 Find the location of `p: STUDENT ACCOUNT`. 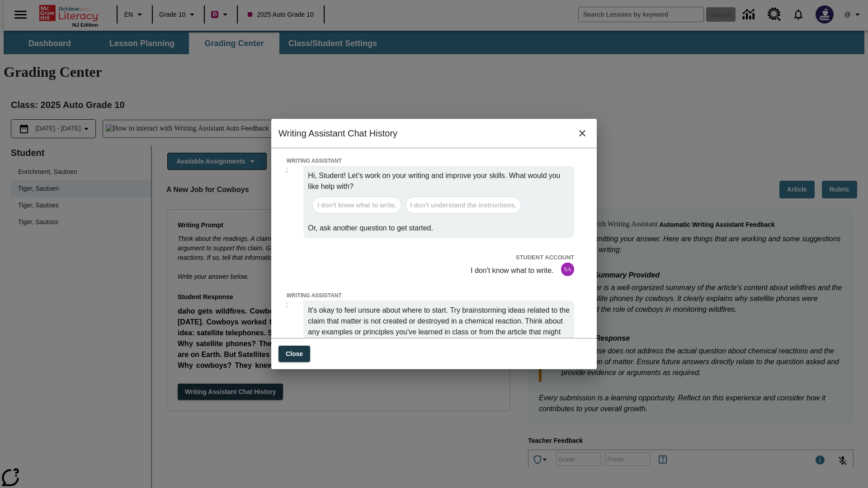

p: STUDENT ACCOUNT is located at coordinates (430, 257).